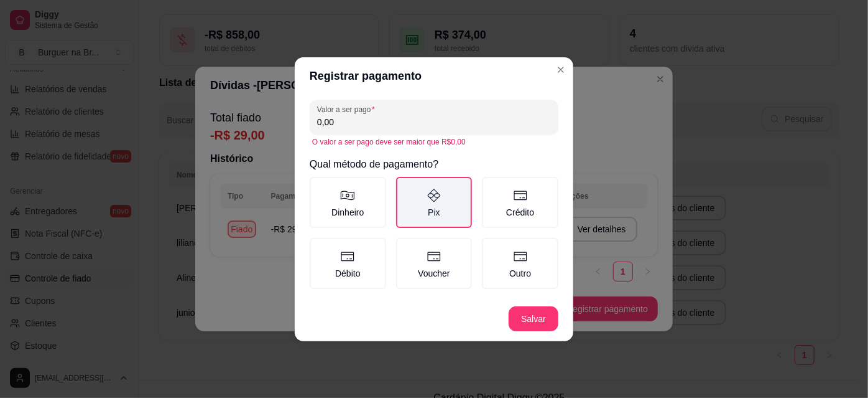 The height and width of the screenshot is (398, 868). What do you see at coordinates (434, 263) in the screenshot?
I see `label: Voucher` at bounding box center [434, 263].